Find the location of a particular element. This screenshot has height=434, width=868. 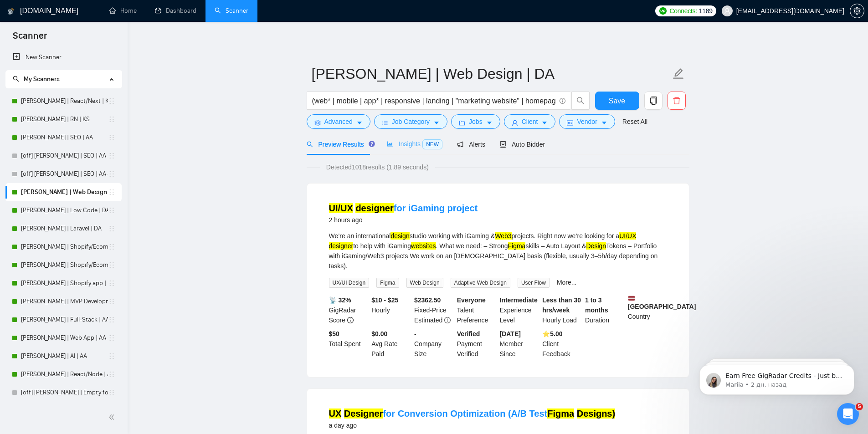

span: Scanner is located at coordinates (30, 39).